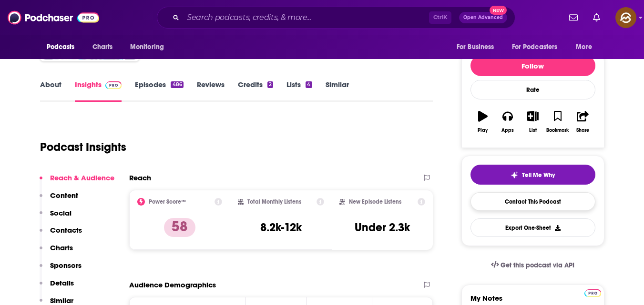 The height and width of the screenshot is (305, 644). What do you see at coordinates (60, 213) in the screenshot?
I see `p: Social` at bounding box center [60, 213].